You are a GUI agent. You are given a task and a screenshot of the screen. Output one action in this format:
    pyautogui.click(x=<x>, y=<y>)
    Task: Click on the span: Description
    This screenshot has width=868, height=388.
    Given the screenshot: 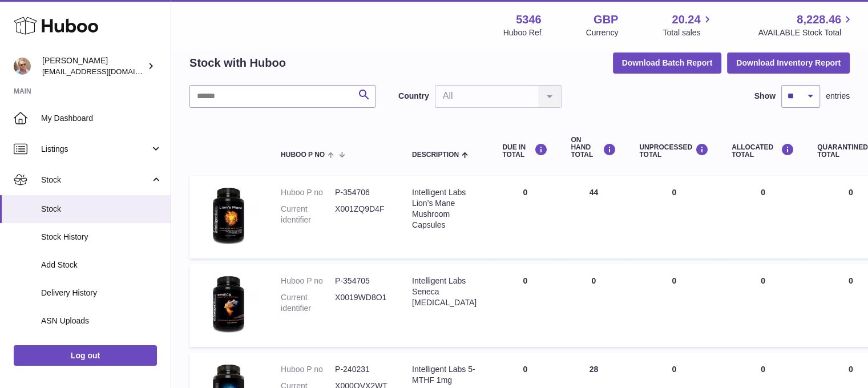 What is the action you would take?
    pyautogui.click(x=435, y=154)
    